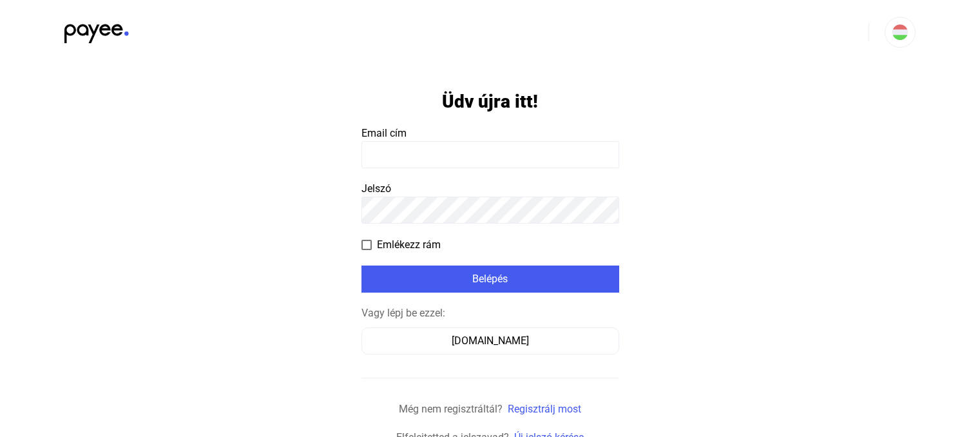  Describe the element at coordinates (384, 133) in the screenshot. I see `span: Email cím` at that location.